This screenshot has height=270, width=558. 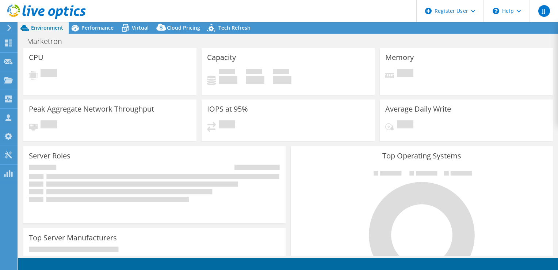 What do you see at coordinates (73, 237) in the screenshot?
I see `h3: Top Server Manufacturers` at bounding box center [73, 237].